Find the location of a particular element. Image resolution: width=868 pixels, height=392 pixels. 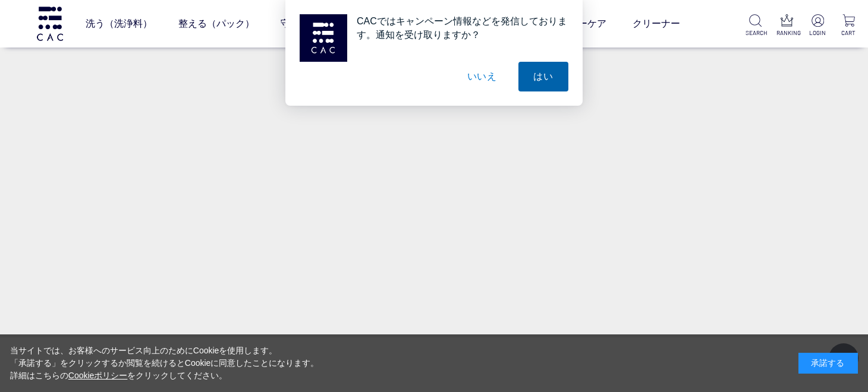

button: はい is located at coordinates (544, 77).